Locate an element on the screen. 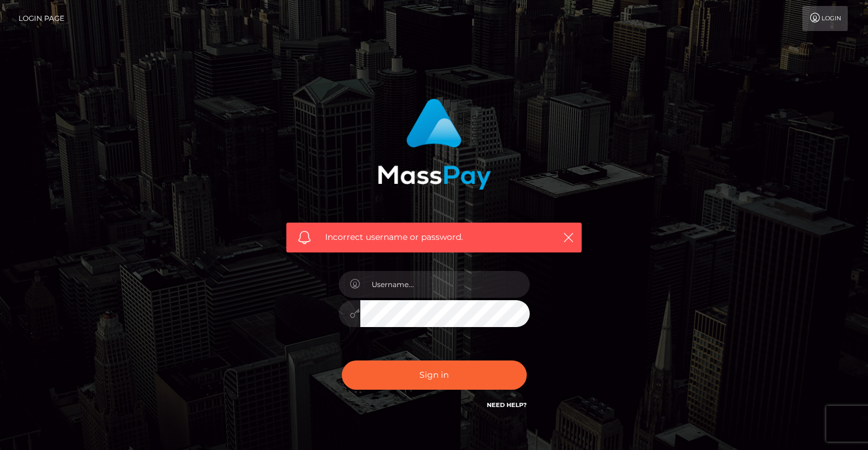  input: Username... is located at coordinates (445, 284).